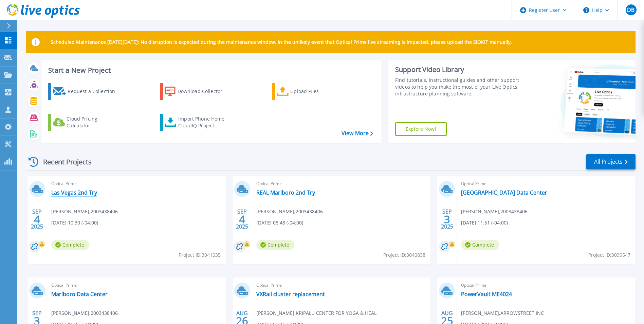 The width and height of the screenshot is (644, 324). What do you see at coordinates (86, 122) in the screenshot?
I see `a: Cloud Pricing Calculator` at bounding box center [86, 122].